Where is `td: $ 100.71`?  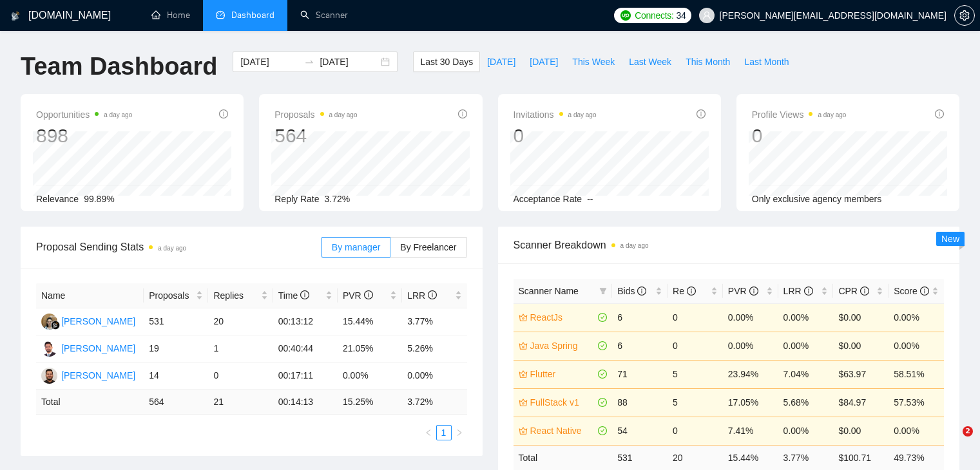 td: $ 100.71 is located at coordinates (861, 458).